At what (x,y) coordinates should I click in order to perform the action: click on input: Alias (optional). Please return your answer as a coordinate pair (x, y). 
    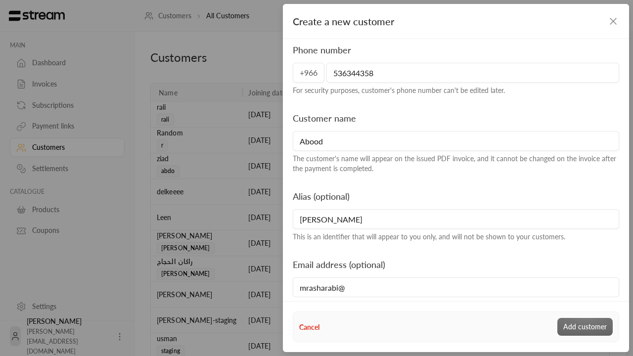
    Looking at the image, I should click on (456, 219).